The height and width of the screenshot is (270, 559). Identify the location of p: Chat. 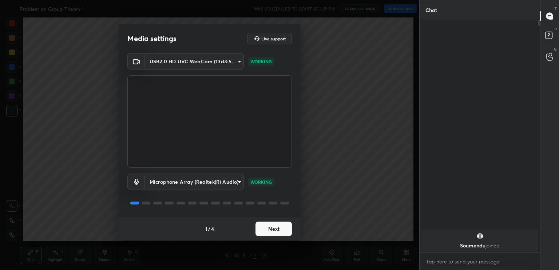
(431, 10).